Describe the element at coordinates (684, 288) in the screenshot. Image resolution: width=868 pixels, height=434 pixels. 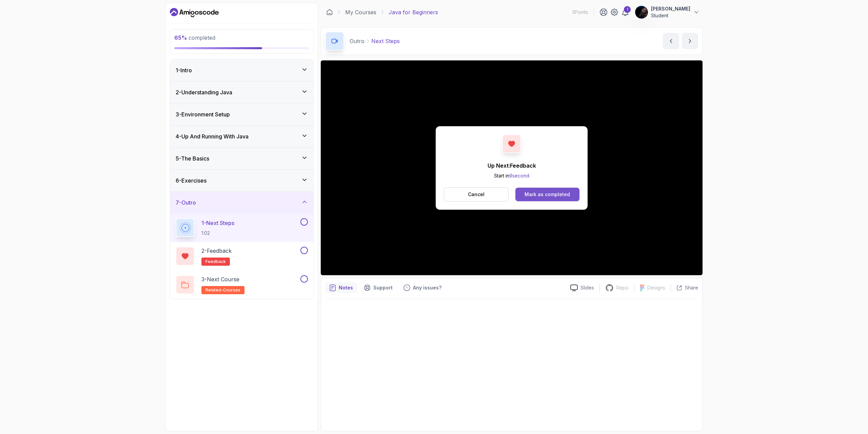
I see `button: Share` at that location.